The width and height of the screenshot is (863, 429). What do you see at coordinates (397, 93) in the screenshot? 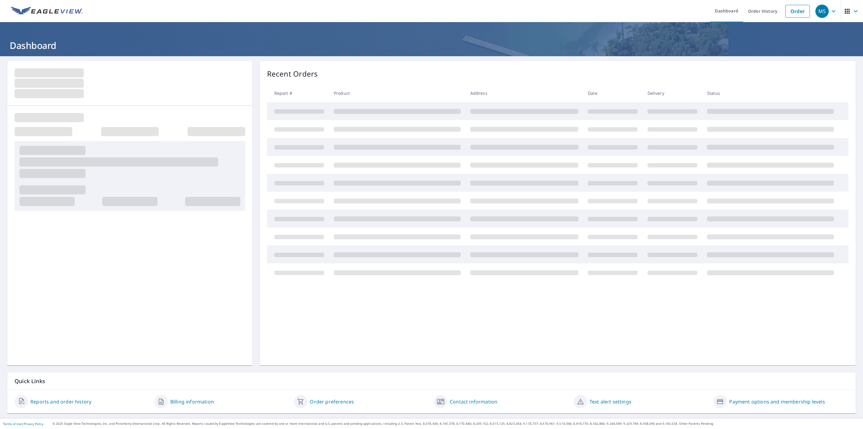
I see `th: Product` at bounding box center [397, 93].